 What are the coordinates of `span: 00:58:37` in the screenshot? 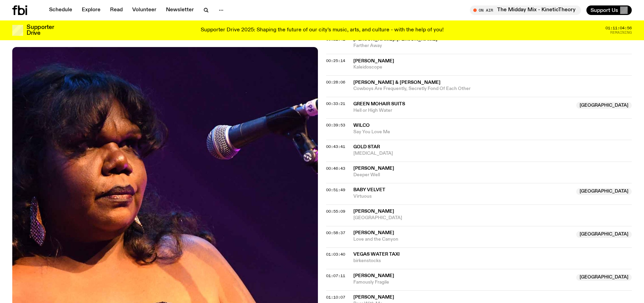 It's located at (335, 233).